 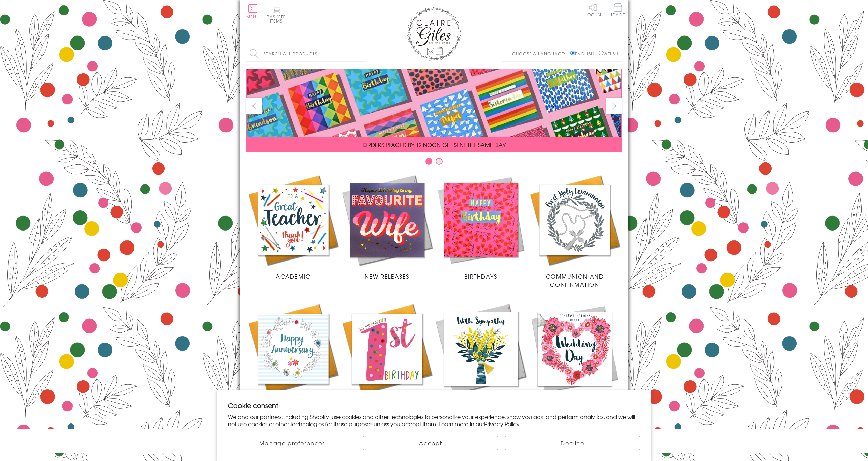 I want to click on p: Choose a language:, so click(x=540, y=53).